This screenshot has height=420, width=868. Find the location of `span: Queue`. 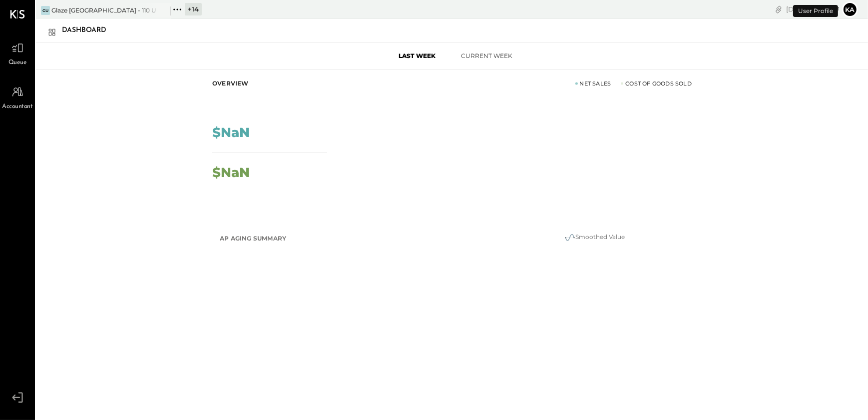

span: Queue is located at coordinates (17, 63).